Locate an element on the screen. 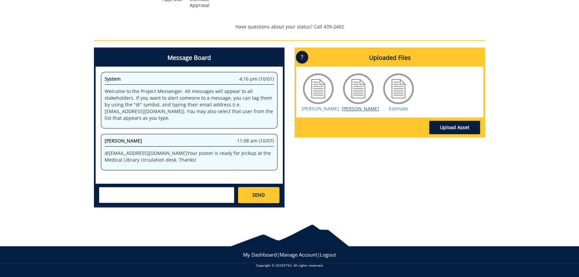  p: Have questions about your status? Call 439-2402 is located at coordinates (289, 27).